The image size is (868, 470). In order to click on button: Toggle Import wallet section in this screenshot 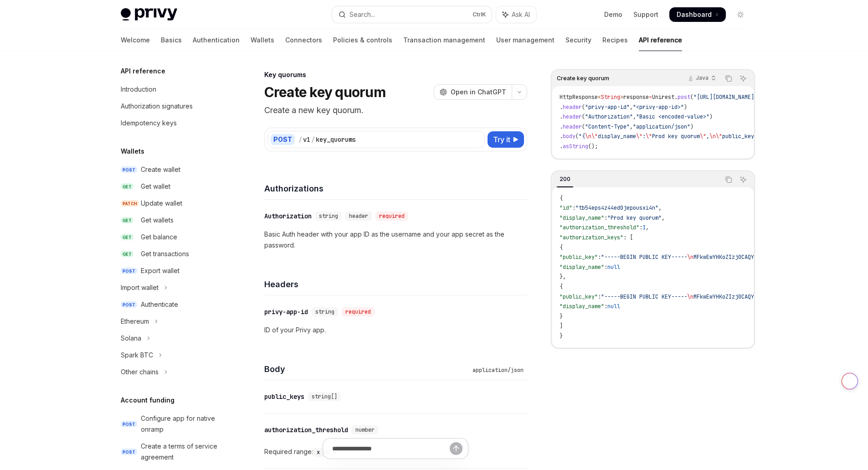, I will do `click(171, 288)`.